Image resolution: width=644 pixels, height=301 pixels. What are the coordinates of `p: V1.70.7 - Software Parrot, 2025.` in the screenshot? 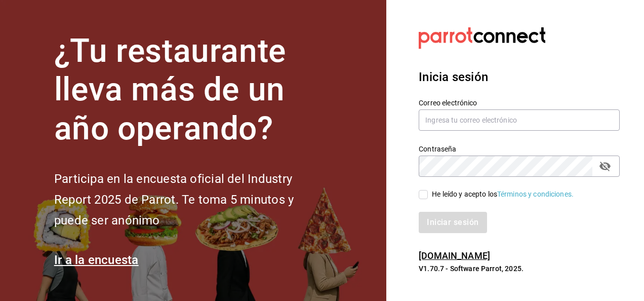 It's located at (519, 269).